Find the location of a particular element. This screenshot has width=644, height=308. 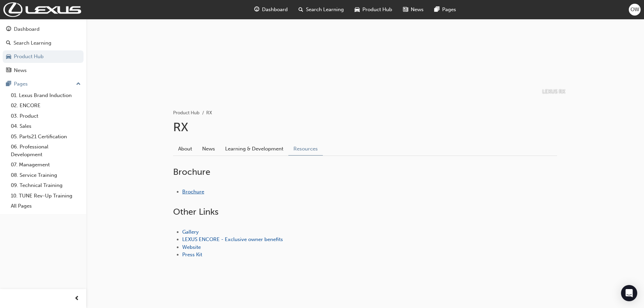

a: Trak is located at coordinates (42, 10).